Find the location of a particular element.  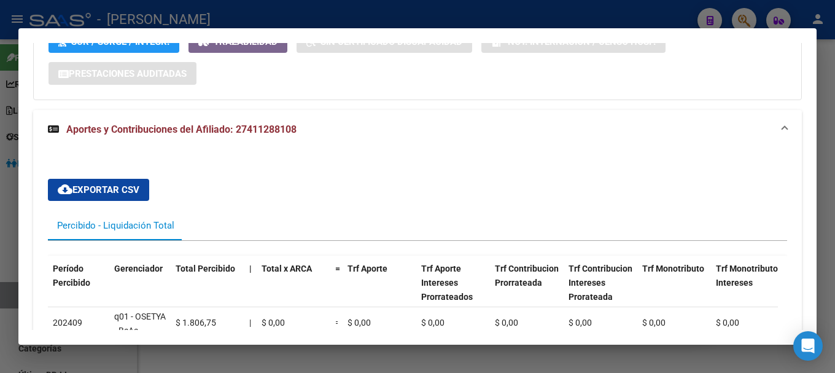

datatable-header-cell: Total Percibido is located at coordinates (207, 289).